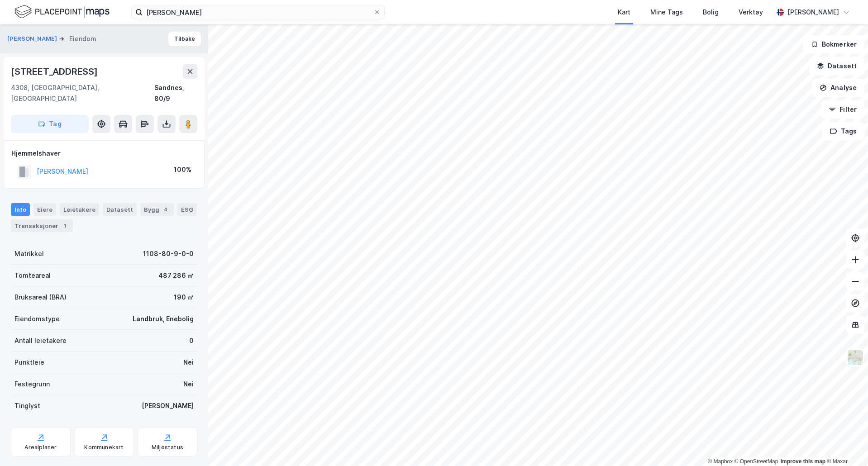 This screenshot has width=868, height=466. What do you see at coordinates (29, 362) in the screenshot?
I see `div: Punktleie` at bounding box center [29, 362].